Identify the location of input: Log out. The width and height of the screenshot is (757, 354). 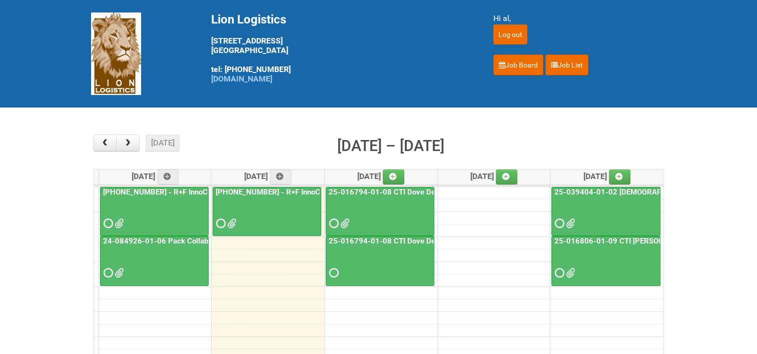
(510, 35).